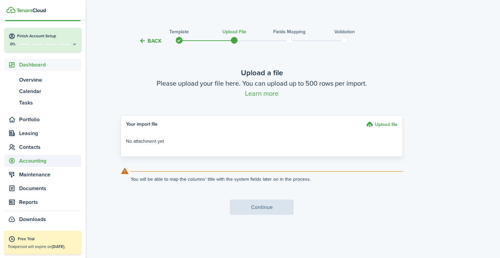 Image resolution: width=500 pixels, height=258 pixels. Describe the element at coordinates (40, 247) in the screenshot. I see `span: period will expire on` at that location.